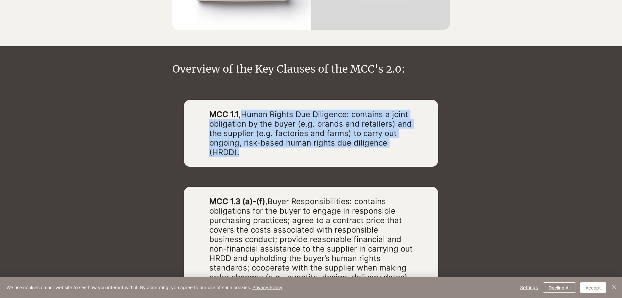 Image resolution: width=622 pixels, height=298 pixels. Describe the element at coordinates (593, 287) in the screenshot. I see `button: Accept` at that location.